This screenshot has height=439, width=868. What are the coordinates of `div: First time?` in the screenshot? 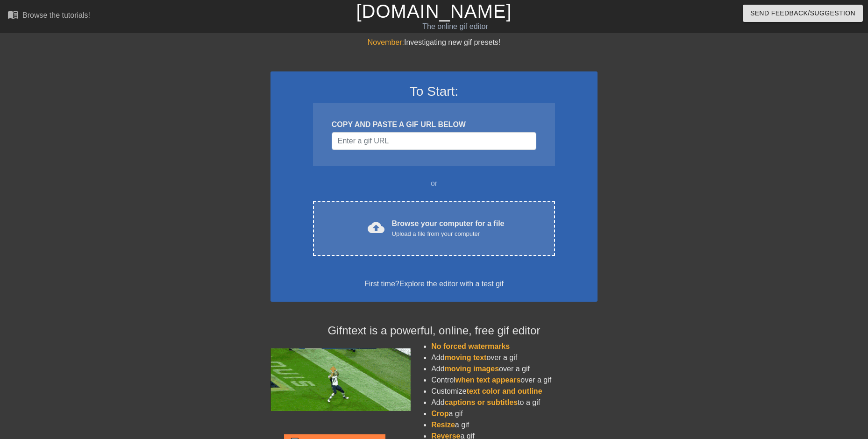 It's located at (434, 284).